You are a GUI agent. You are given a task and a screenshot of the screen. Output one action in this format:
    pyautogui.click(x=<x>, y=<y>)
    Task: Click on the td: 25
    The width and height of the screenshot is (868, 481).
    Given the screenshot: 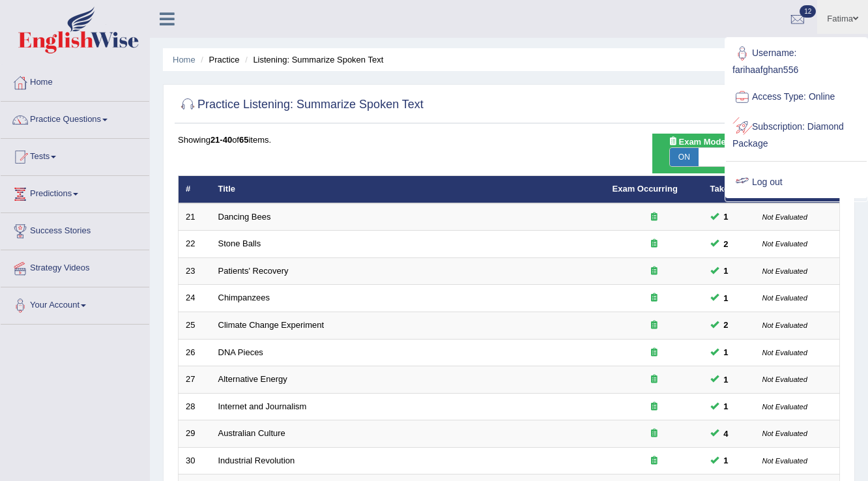 What is the action you would take?
    pyautogui.click(x=194, y=326)
    